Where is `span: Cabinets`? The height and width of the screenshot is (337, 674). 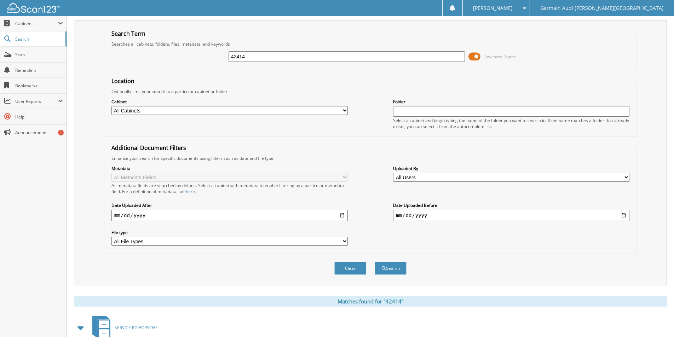 span: Cabinets is located at coordinates (36, 23).